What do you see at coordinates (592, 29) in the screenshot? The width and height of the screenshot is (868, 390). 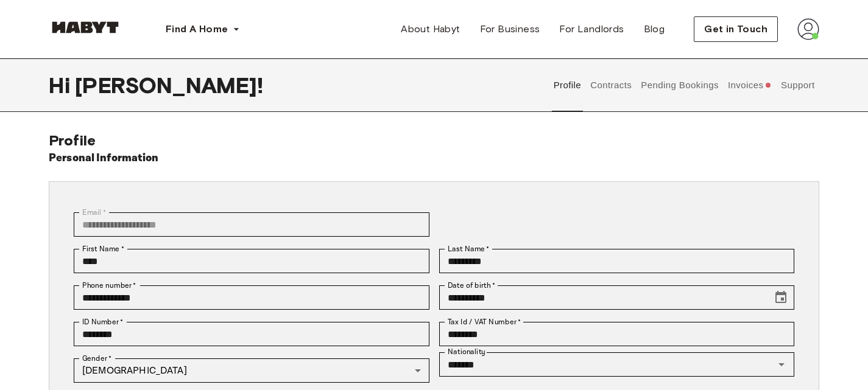 I see `span: For Landlords` at bounding box center [592, 29].